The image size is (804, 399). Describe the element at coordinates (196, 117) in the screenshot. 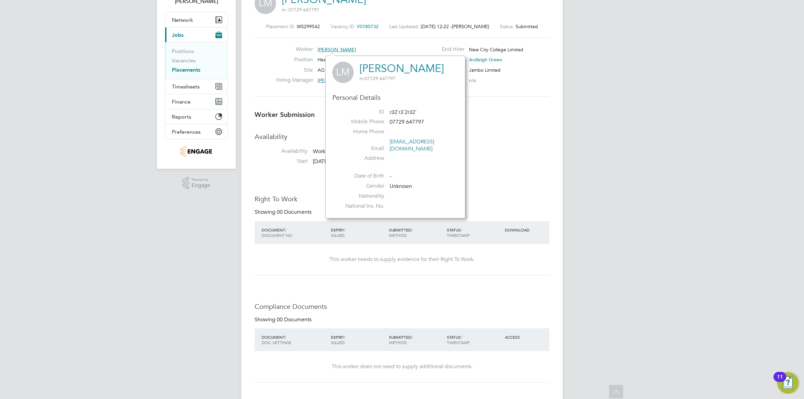

I see `button: Reports` at that location.